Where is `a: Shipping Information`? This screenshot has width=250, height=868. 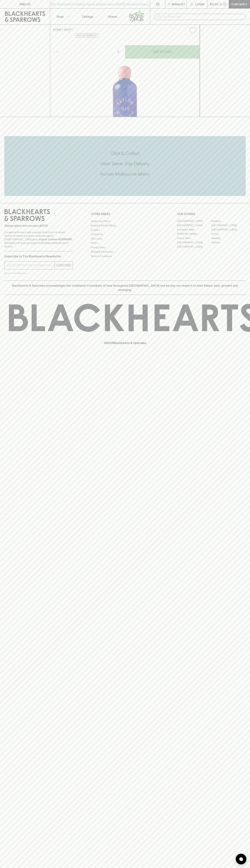
a: Shipping Information is located at coordinates (125, 252).